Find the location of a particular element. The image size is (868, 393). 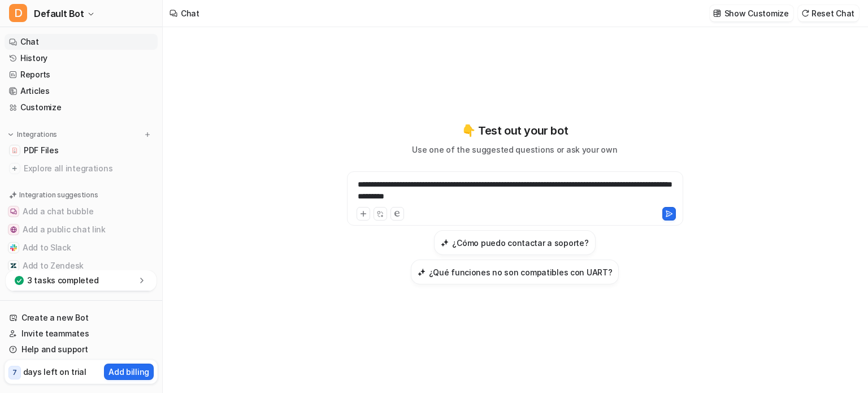

p: Use one of the suggested questions or ask your own is located at coordinates (514, 149).